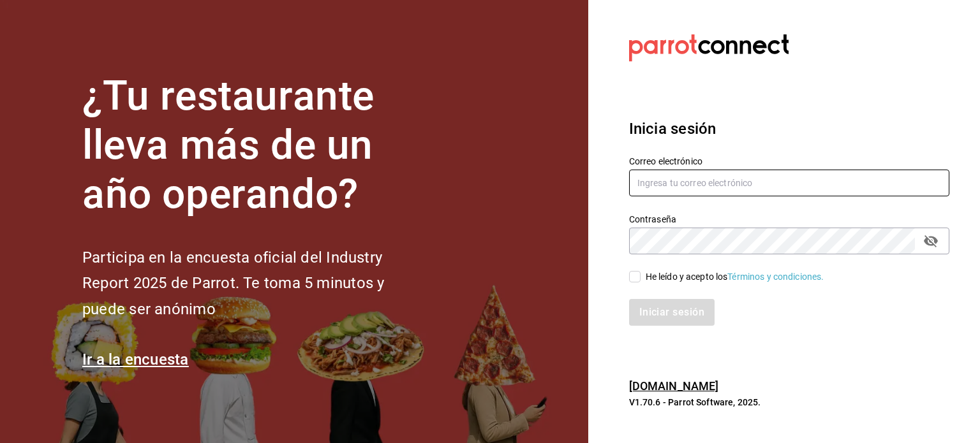 The height and width of the screenshot is (443, 980). Describe the element at coordinates (136, 359) in the screenshot. I see `a: Ir a la encuesta` at that location.